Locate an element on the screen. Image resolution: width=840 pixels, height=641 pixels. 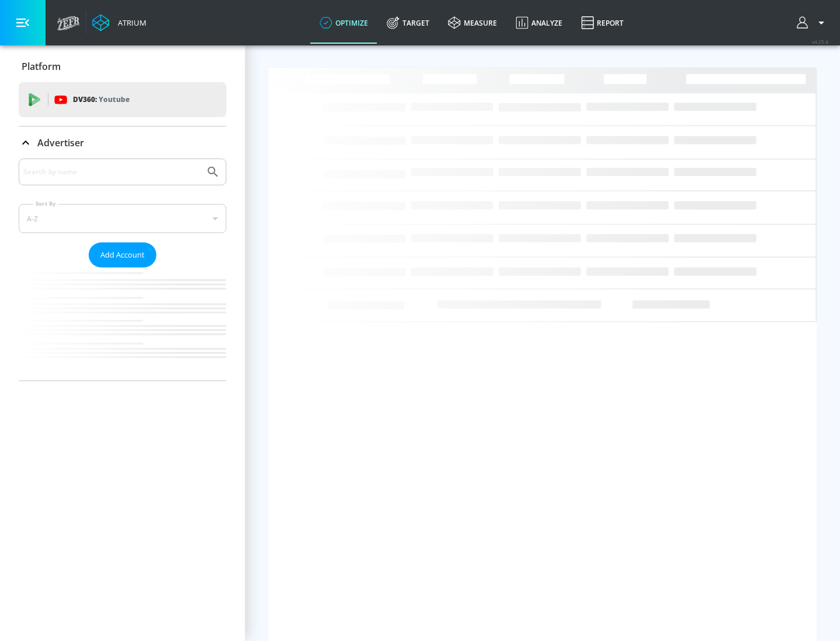
a: Target is located at coordinates (408, 23).